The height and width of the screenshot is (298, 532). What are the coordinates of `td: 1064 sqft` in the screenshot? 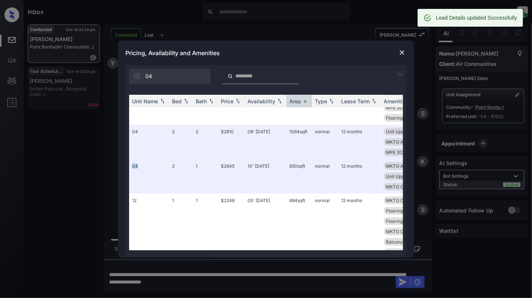 It's located at (299, 142).